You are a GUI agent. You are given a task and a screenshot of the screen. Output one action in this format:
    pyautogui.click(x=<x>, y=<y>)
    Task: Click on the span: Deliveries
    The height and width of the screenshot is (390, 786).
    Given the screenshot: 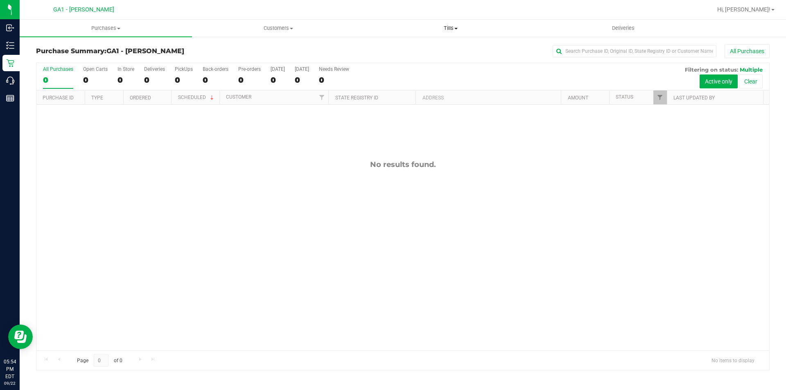 What is the action you would take?
    pyautogui.click(x=623, y=28)
    